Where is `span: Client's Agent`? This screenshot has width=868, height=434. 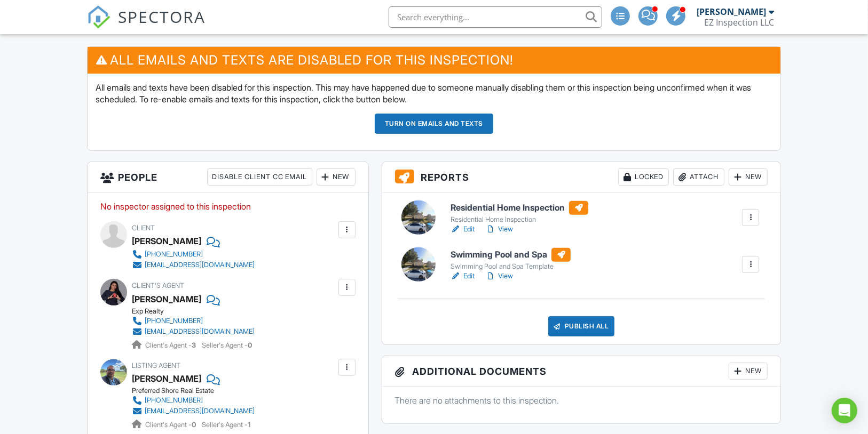 span: Client's Agent is located at coordinates (158, 286).